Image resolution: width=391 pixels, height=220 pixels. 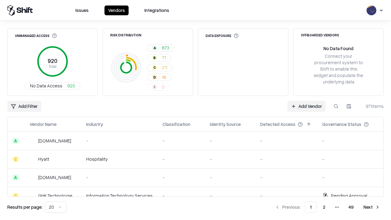 I want to click on button: D16, so click(x=159, y=77).